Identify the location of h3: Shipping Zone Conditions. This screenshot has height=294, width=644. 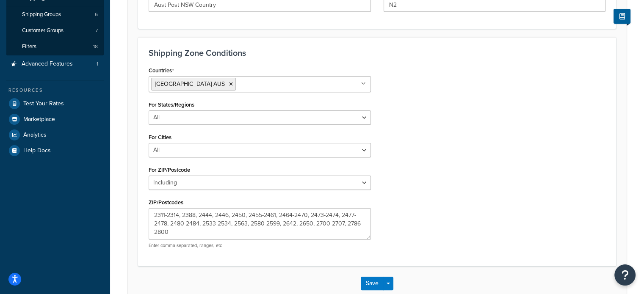
(377, 53).